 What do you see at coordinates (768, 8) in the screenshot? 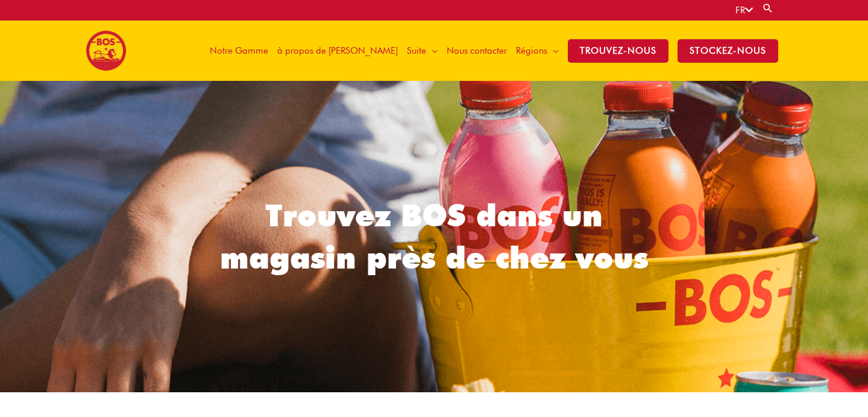
I see `a: Search button` at bounding box center [768, 8].